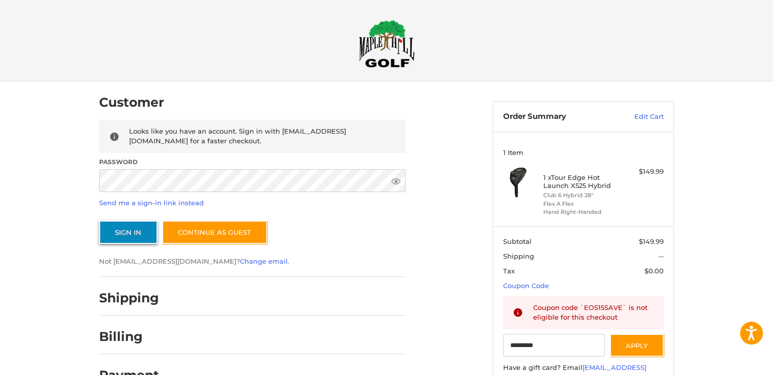  I want to click on a: Change email, so click(264, 261).